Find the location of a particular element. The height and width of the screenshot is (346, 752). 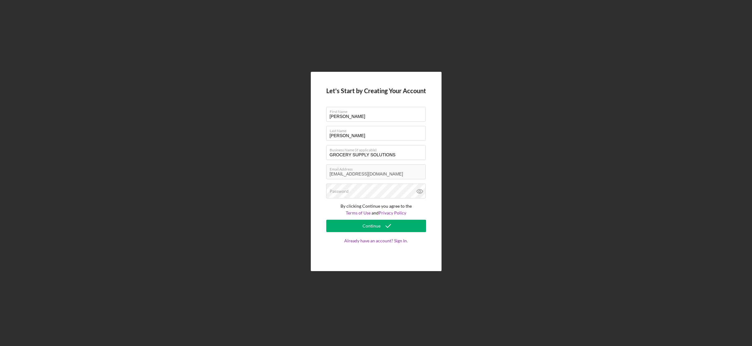

div: Continue is located at coordinates (371, 226).